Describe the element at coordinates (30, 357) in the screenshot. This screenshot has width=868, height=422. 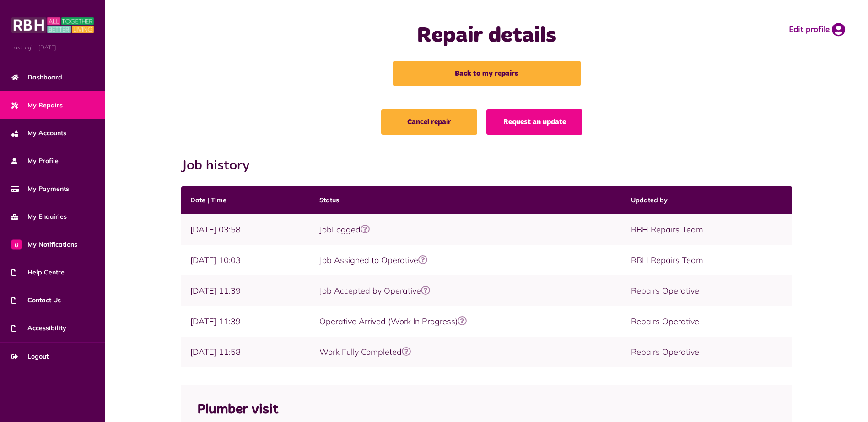
I see `span: Logout` at that location.